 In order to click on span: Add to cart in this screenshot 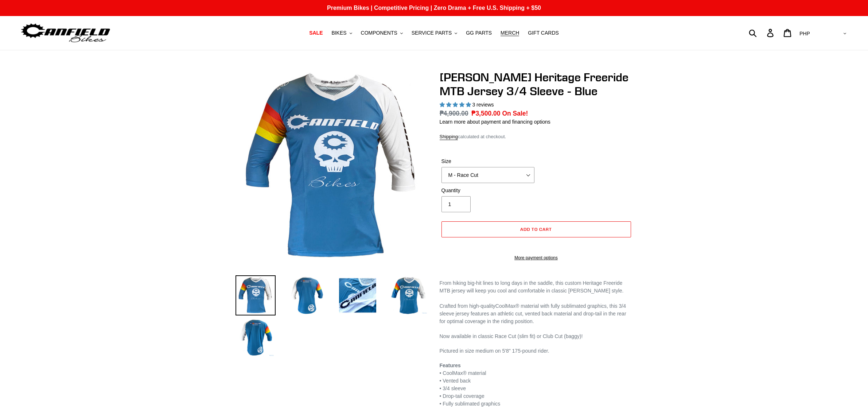, I will do `click(536, 229)`.